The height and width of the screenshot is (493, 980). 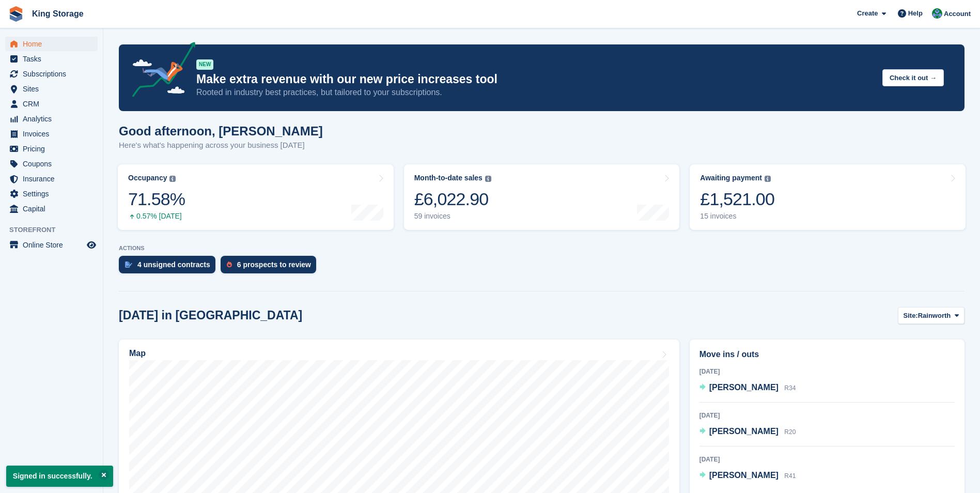 I want to click on a: Preview store, so click(x=91, y=245).